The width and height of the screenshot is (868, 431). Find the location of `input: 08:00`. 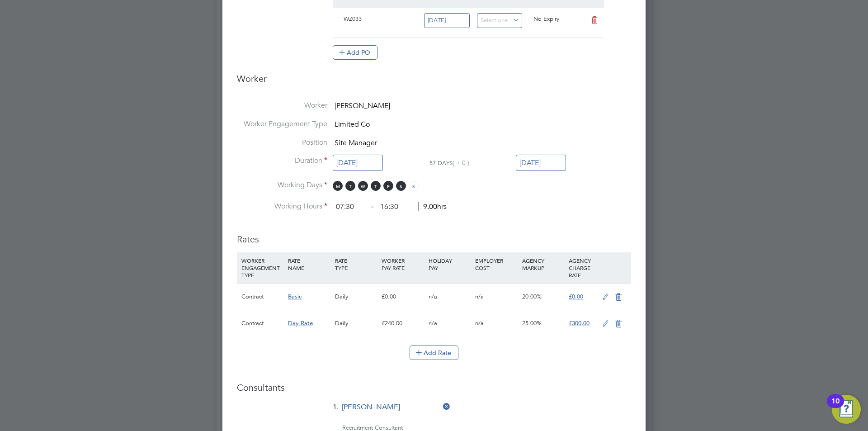

input: 08:00 is located at coordinates (350, 207).